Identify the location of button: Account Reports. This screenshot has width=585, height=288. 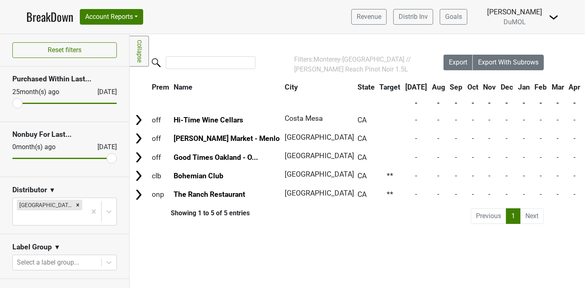
(111, 17).